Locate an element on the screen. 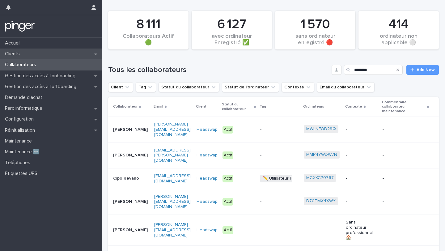 This screenshot has height=251, width=445. button: Tag is located at coordinates (146, 87).